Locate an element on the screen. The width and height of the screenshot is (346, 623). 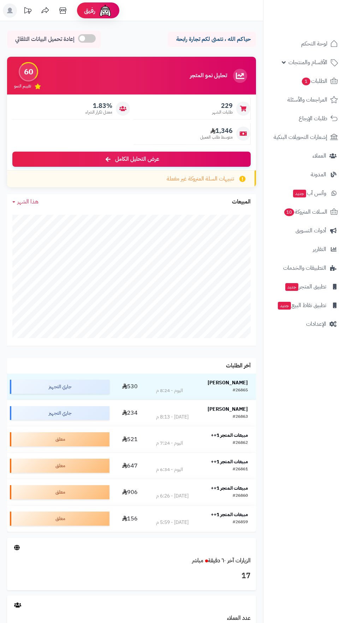
a: لوحة التحكم is located at coordinates (304, 44).